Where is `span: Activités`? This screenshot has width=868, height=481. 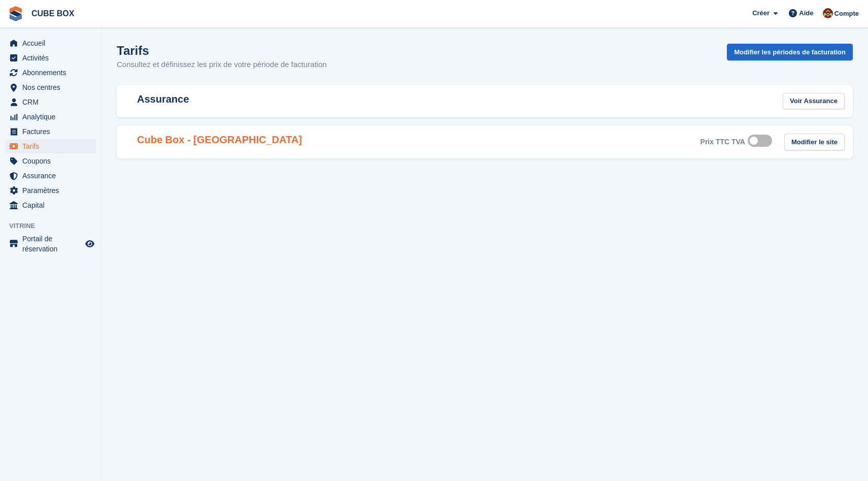
span: Activités is located at coordinates (53, 58).